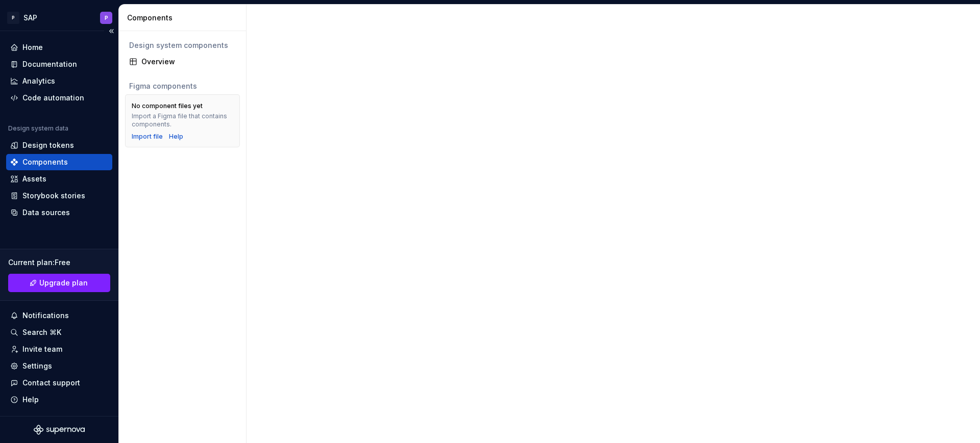  I want to click on div: Figma components, so click(182, 86).